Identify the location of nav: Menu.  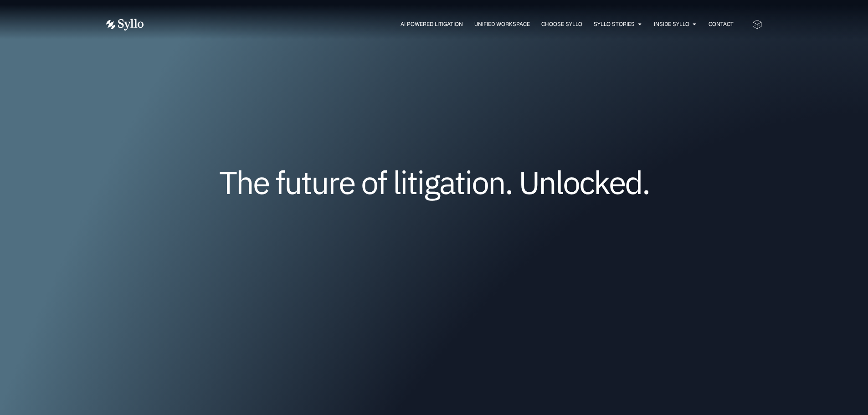
(447, 24).